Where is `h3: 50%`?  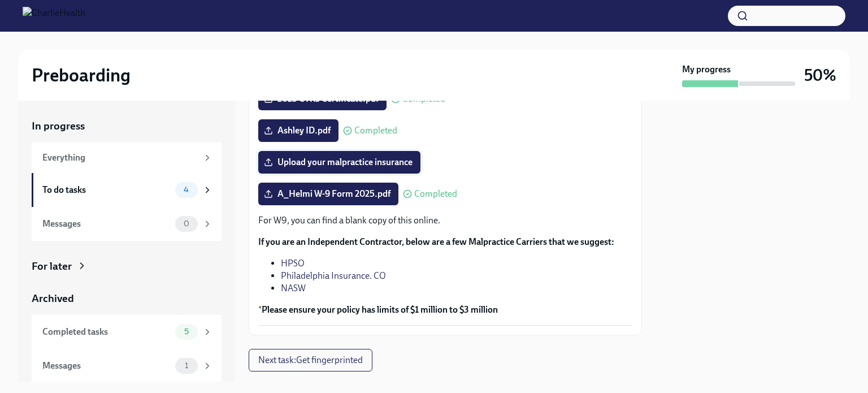 h3: 50% is located at coordinates (820, 75).